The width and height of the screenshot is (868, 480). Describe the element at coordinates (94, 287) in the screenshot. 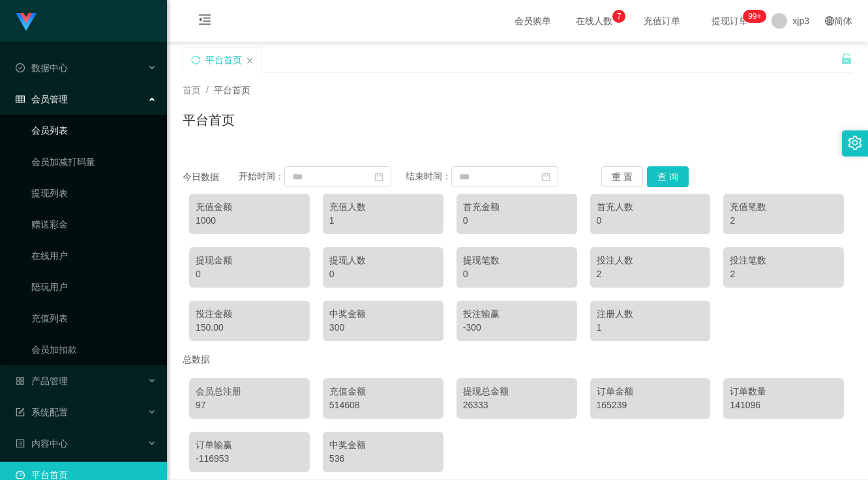

I see `a: 陪玩用户` at that location.